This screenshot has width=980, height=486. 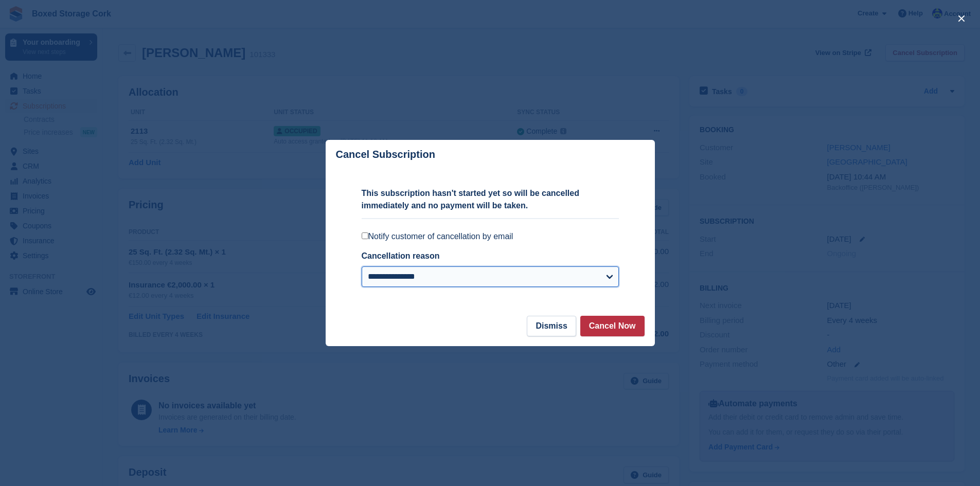 I want to click on label: Cancellation reason, so click(x=401, y=256).